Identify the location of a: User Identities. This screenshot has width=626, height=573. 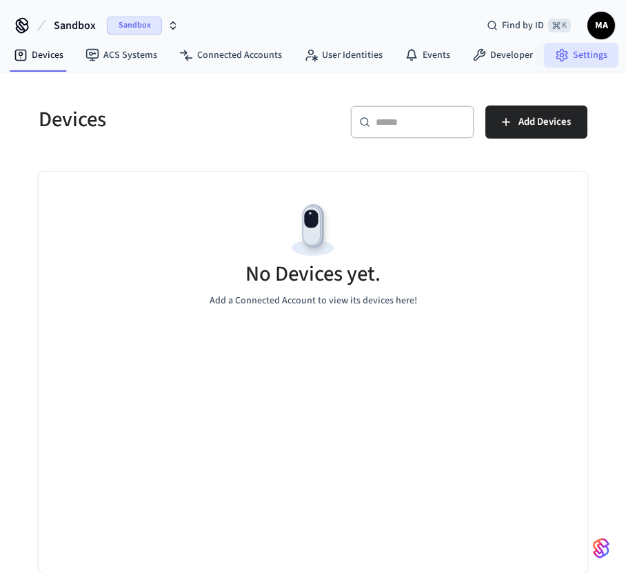
(343, 55).